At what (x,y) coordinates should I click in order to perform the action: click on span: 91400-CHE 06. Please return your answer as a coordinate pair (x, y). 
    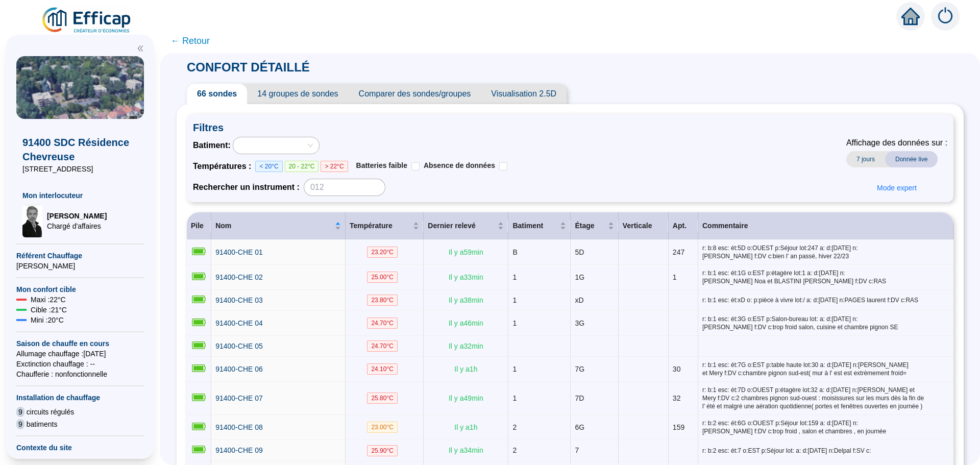
    Looking at the image, I should click on (239, 369).